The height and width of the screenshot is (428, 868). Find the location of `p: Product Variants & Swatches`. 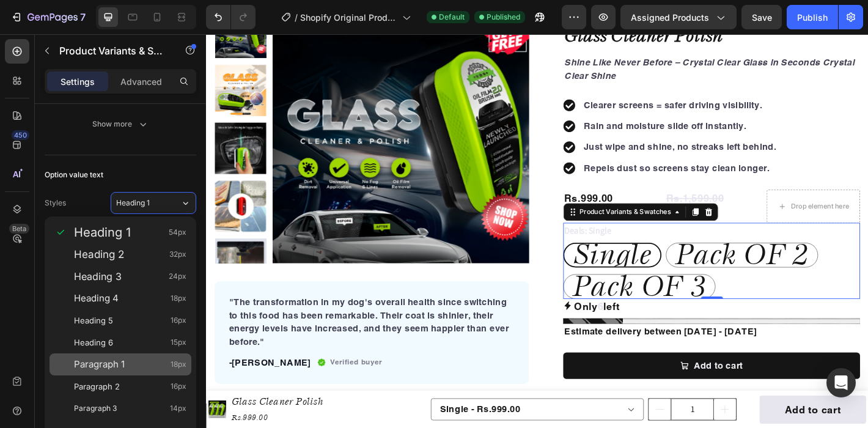

p: Product Variants & Swatches is located at coordinates (111, 51).